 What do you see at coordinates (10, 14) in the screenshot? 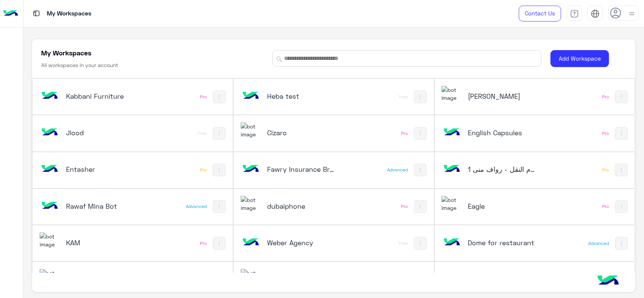
I see `img: Logo` at bounding box center [10, 14].